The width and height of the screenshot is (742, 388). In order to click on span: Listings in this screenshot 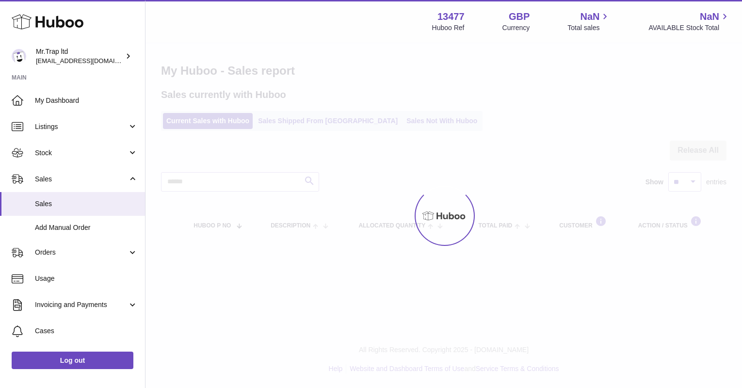, I will do `click(81, 127)`.